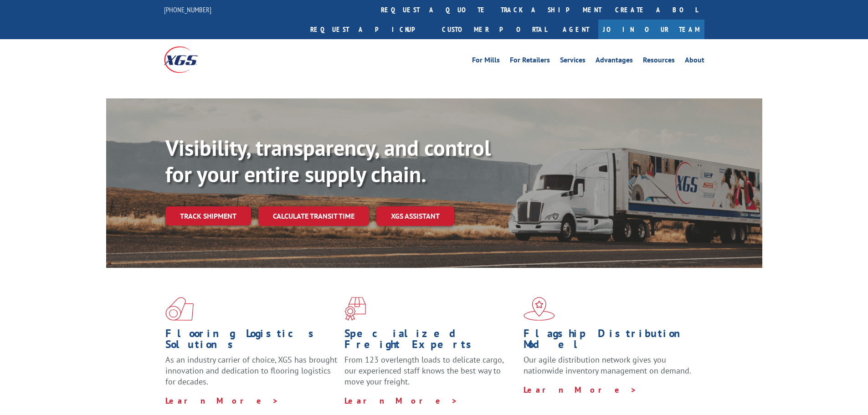 The height and width of the screenshot is (415, 868). I want to click on a: Agent, so click(576, 30).